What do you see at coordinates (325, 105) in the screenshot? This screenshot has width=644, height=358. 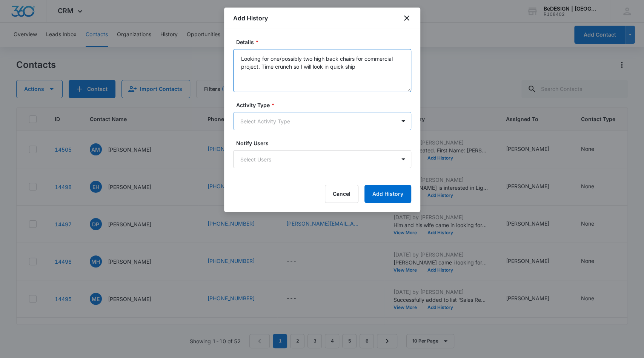 I see `label: Activity Type` at bounding box center [325, 105].